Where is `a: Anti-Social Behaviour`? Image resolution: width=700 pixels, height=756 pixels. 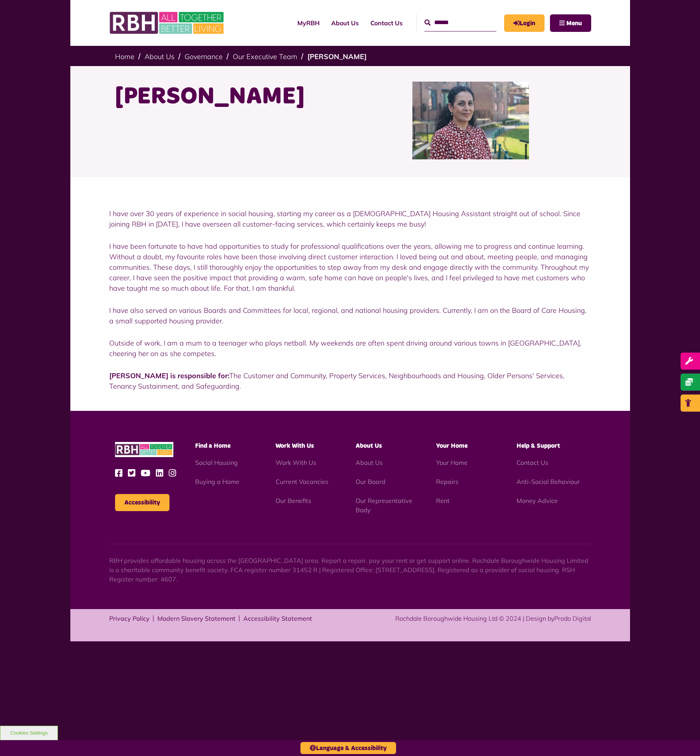
a: Anti-Social Behaviour is located at coordinates (548, 481).